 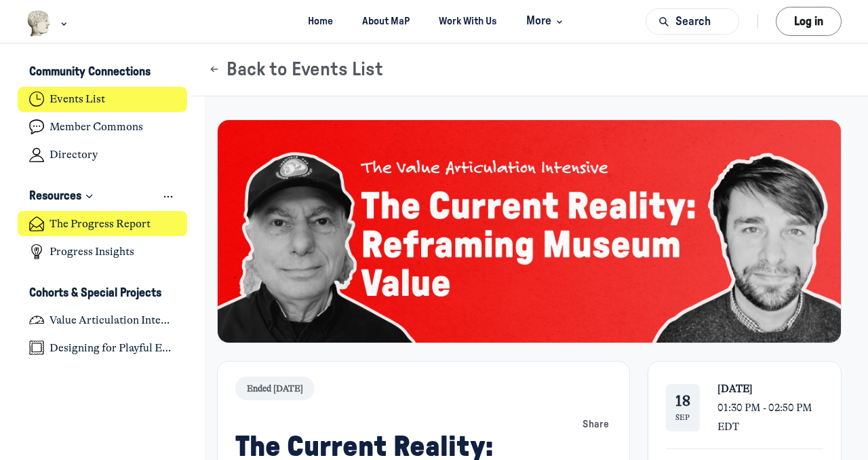 I want to click on button: Share, so click(x=596, y=425).